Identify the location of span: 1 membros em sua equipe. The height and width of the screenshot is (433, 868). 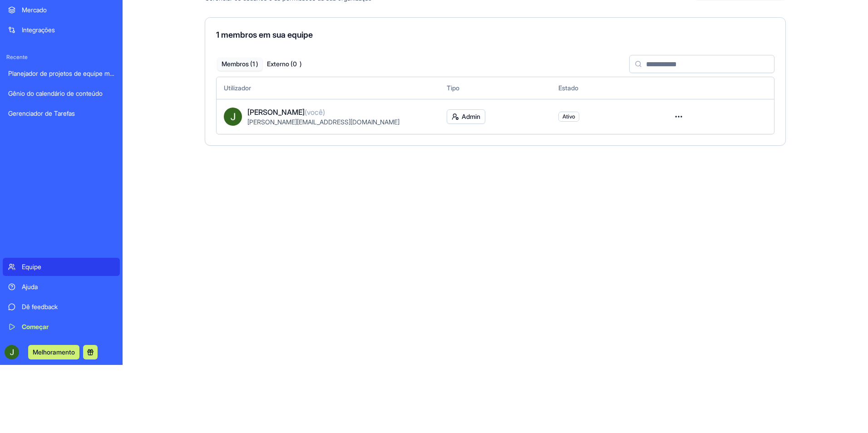
(264, 35).